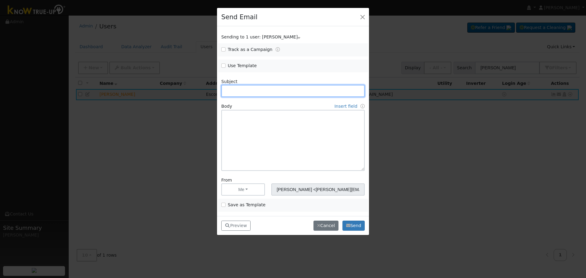  I want to click on label: Save as Template, so click(247, 205).